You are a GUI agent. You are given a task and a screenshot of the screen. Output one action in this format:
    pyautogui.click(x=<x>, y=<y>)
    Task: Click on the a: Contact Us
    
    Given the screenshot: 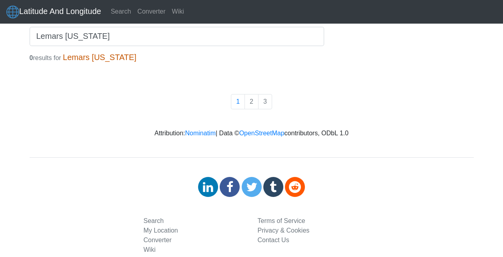 What is the action you would take?
    pyautogui.click(x=273, y=240)
    